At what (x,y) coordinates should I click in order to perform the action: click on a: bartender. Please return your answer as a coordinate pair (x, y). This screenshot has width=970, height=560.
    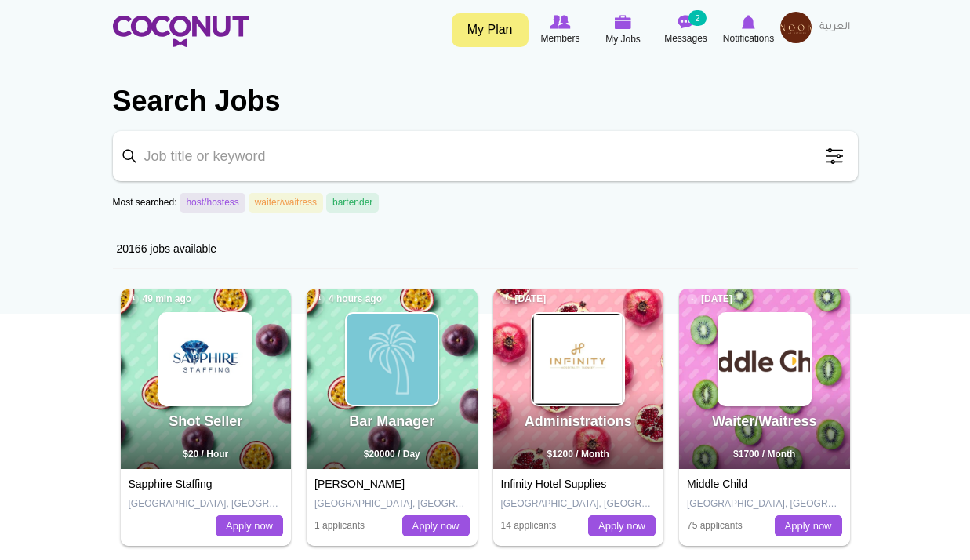
    Looking at the image, I should click on (353, 202).